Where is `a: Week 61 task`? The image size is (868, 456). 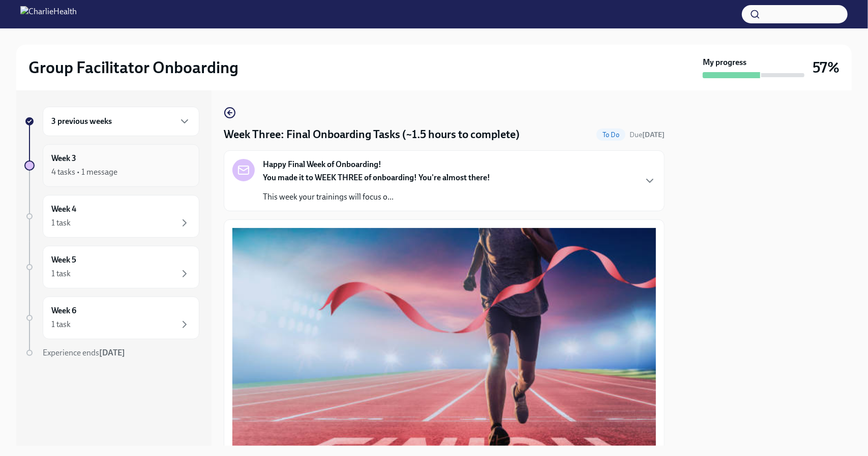 a: Week 61 task is located at coordinates (112, 318).